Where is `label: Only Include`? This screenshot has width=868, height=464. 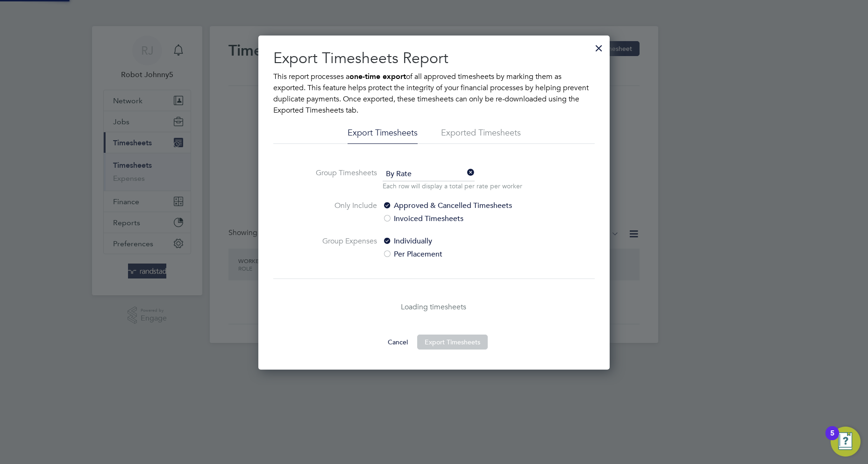
label: Only Include is located at coordinates (342, 212).